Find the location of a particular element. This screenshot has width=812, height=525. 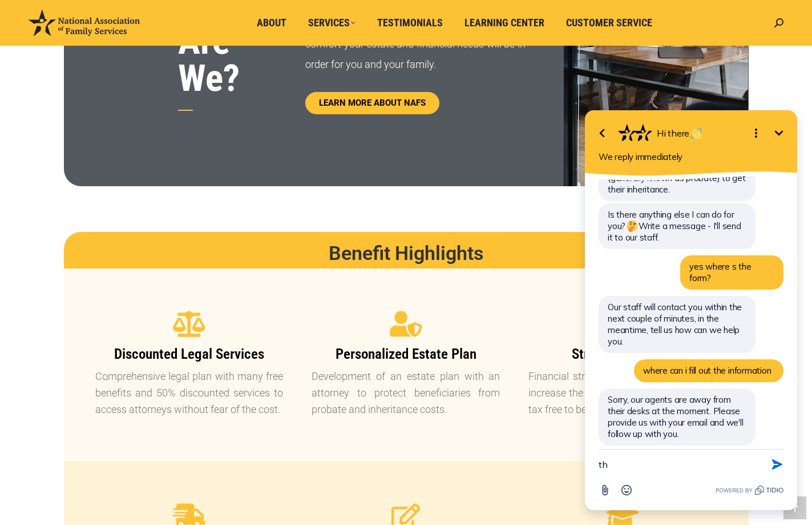

button: Open options is located at coordinates (186, 35).